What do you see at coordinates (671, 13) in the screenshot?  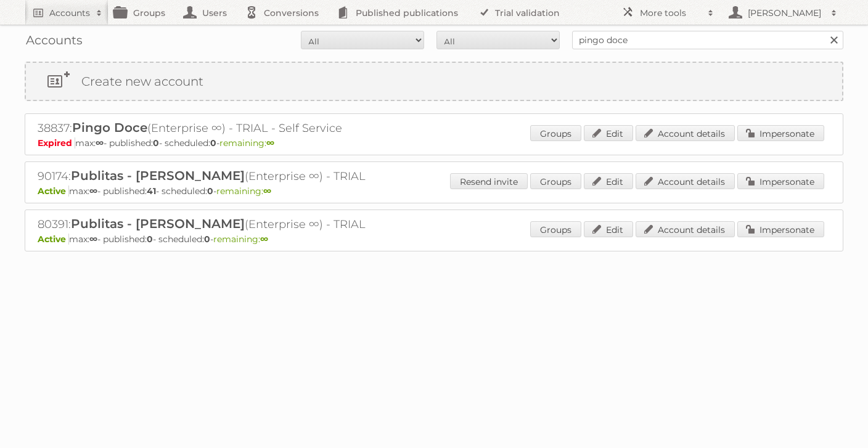 I see `h2: More tools` at bounding box center [671, 13].